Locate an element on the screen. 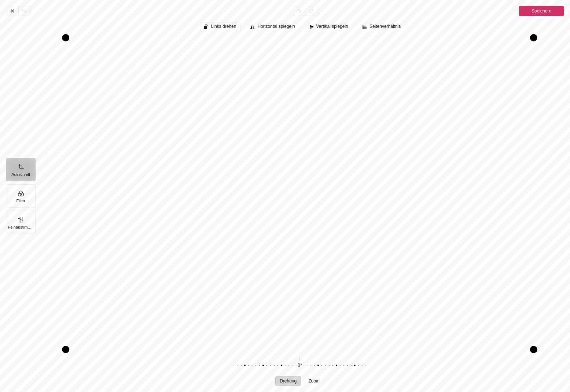 The width and height of the screenshot is (570, 392). div: Ausschnitt is located at coordinates (302, 204).